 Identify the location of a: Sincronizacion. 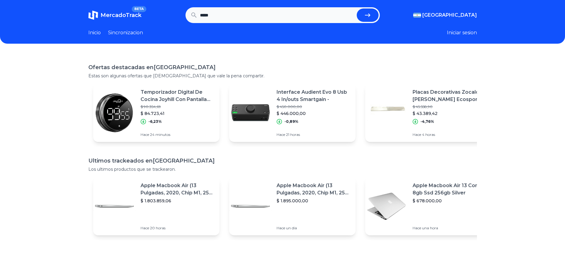
(125, 33).